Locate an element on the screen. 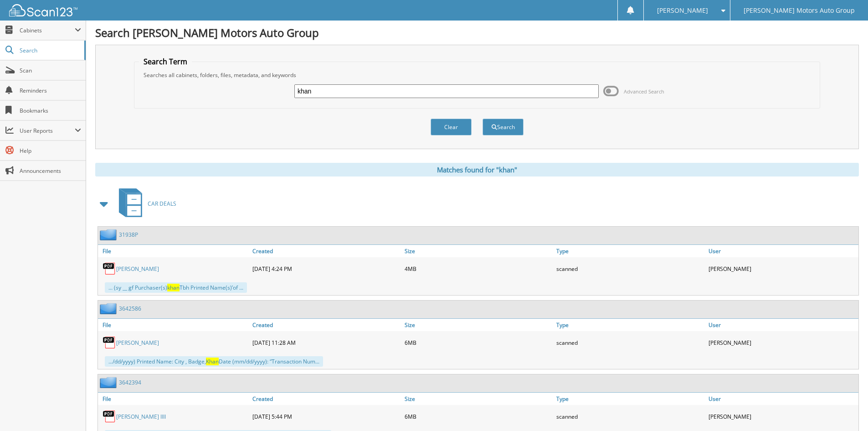 Image resolution: width=868 pixels, height=431 pixels. span: Scan is located at coordinates (50, 70).